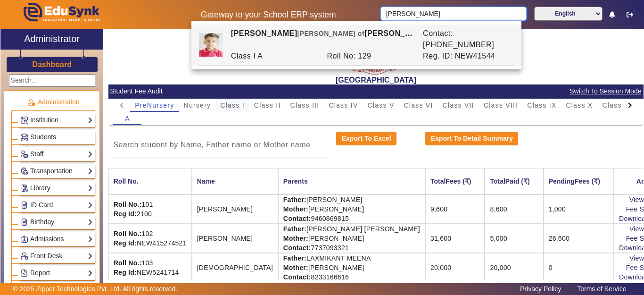 The height and width of the screenshot is (295, 644). Describe the element at coordinates (343, 105) in the screenshot. I see `span: Class IV` at that location.